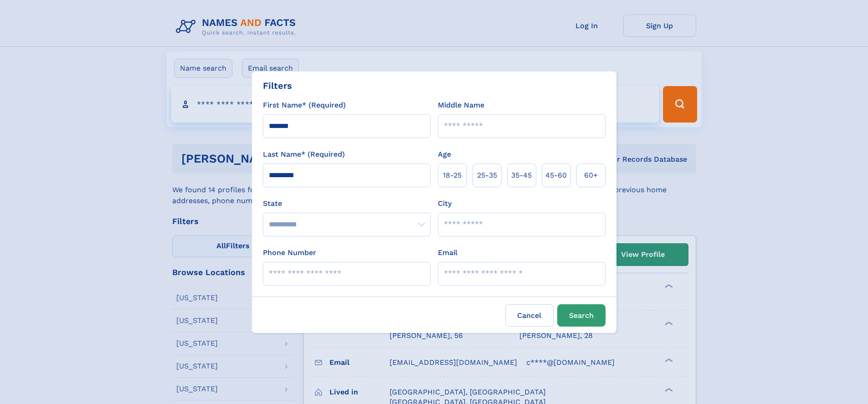 Image resolution: width=868 pixels, height=404 pixels. What do you see at coordinates (452, 176) in the screenshot?
I see `span: 18‑25` at bounding box center [452, 176].